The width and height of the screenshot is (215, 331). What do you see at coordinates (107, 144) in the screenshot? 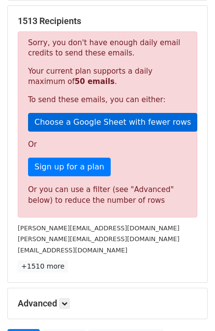
I see `p: Or` at bounding box center [107, 144].